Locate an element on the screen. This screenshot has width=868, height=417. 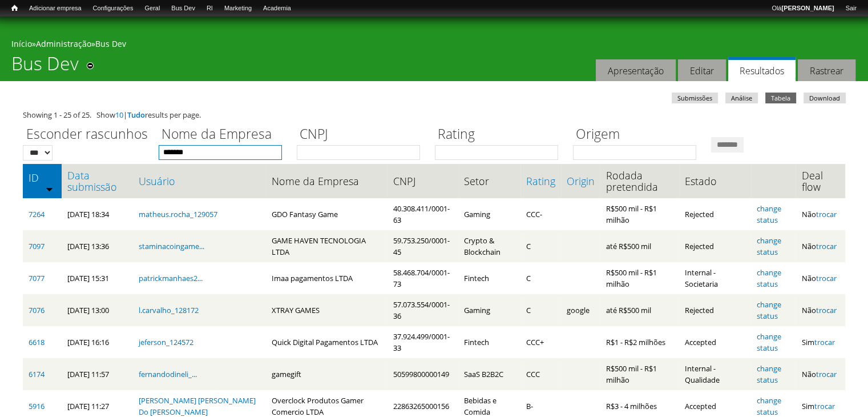
td: google is located at coordinates (580, 310).